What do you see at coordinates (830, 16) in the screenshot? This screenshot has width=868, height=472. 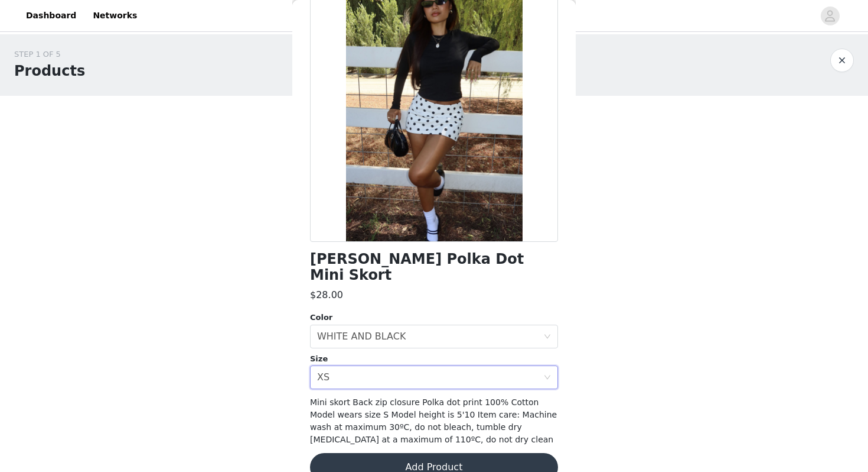 I see `div: avatar` at bounding box center [830, 16].